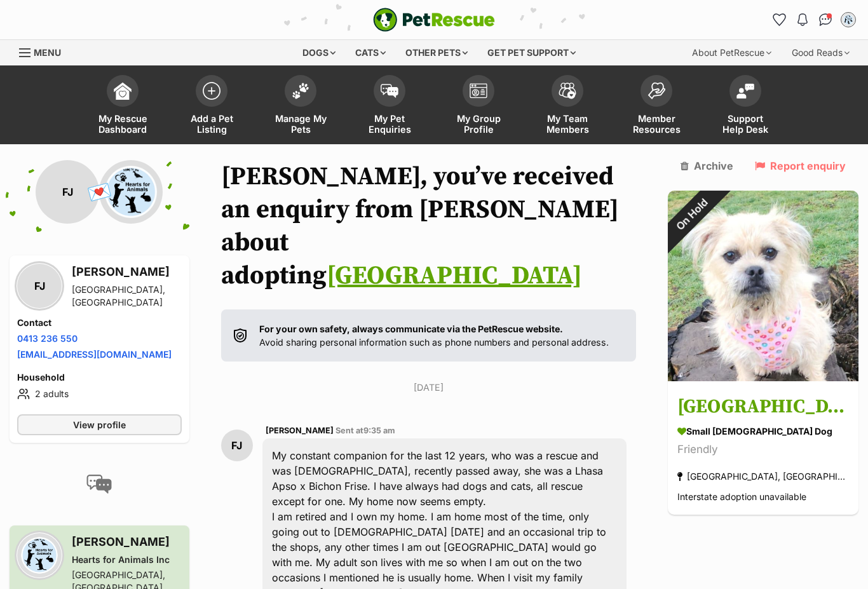 The height and width of the screenshot is (589, 868). What do you see at coordinates (123, 106) in the screenshot?
I see `a: My Rescue Dashboard` at bounding box center [123, 106].